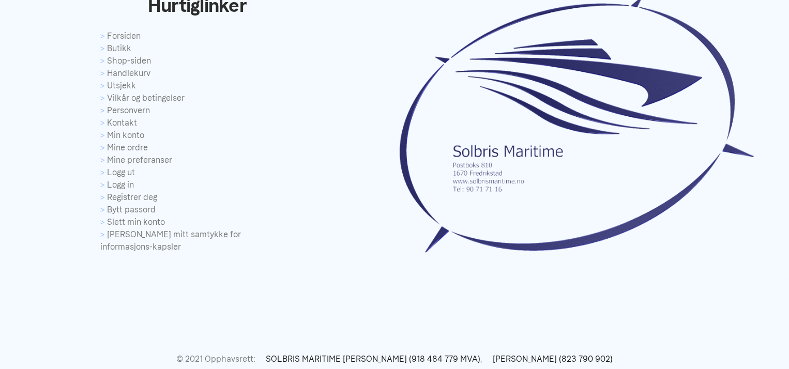 The width and height of the screenshot is (789, 369). Describe the element at coordinates (197, 173) in the screenshot. I see `a: Logg ut` at that location.